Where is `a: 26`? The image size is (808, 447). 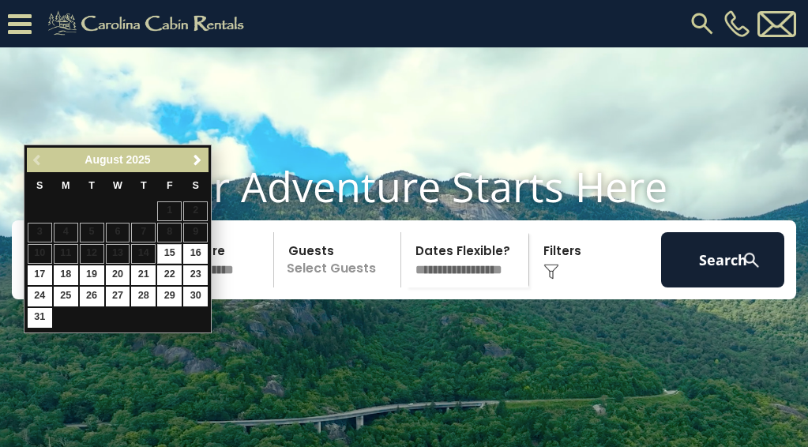
a: 26 is located at coordinates (92, 296).